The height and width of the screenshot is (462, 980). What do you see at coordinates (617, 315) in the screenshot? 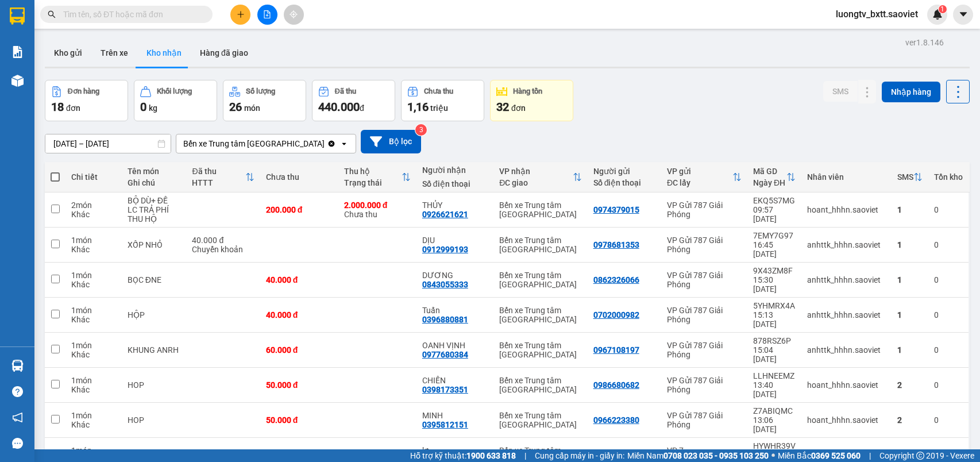
I see `div: 0702000982` at bounding box center [617, 315].